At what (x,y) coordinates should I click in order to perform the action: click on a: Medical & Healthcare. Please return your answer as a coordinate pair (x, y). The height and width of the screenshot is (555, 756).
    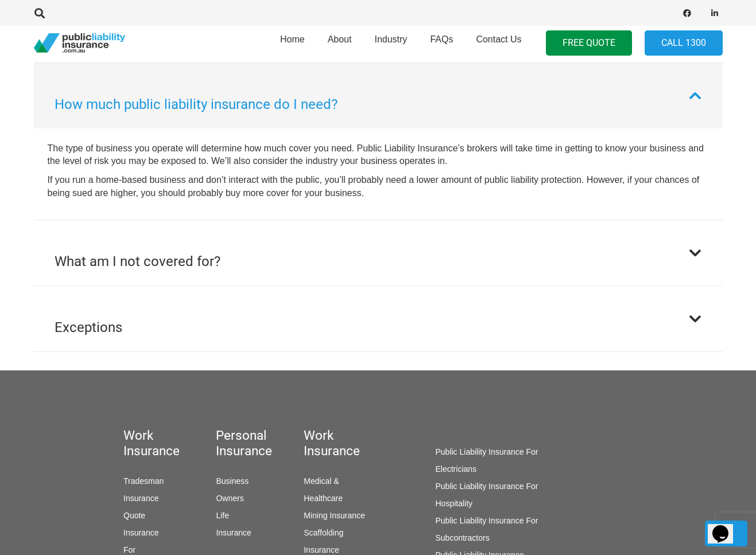
    Looking at the image, I should click on (323, 490).